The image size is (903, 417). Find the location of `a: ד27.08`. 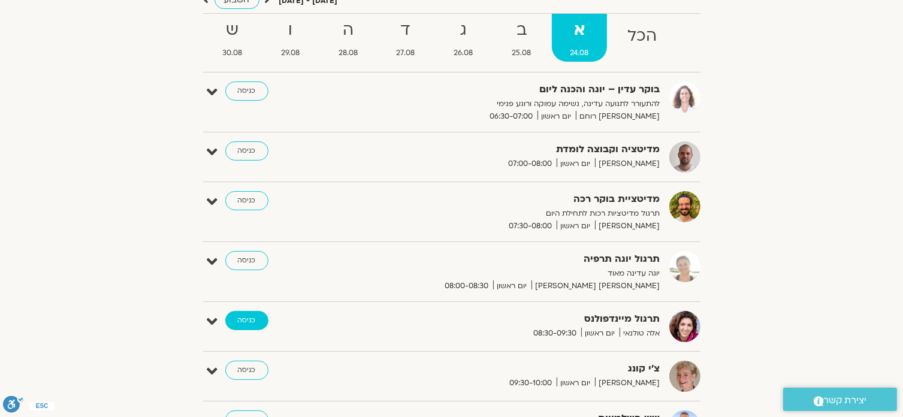

a: ד27.08 is located at coordinates (406, 38).